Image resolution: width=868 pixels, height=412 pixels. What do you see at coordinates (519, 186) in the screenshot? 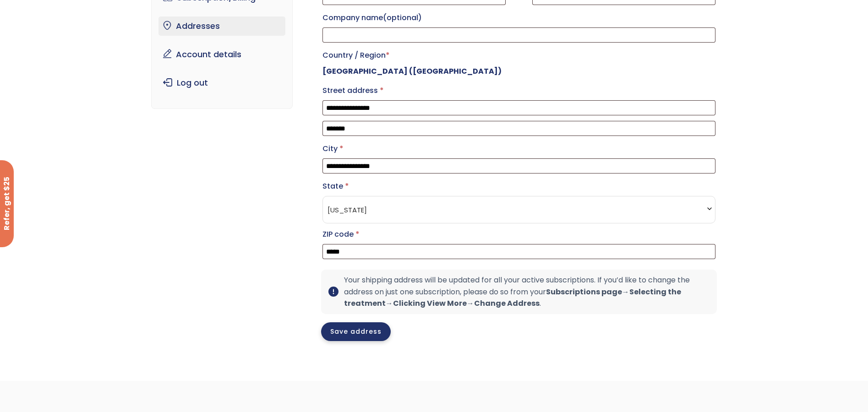
I see `label: State` at bounding box center [519, 186].